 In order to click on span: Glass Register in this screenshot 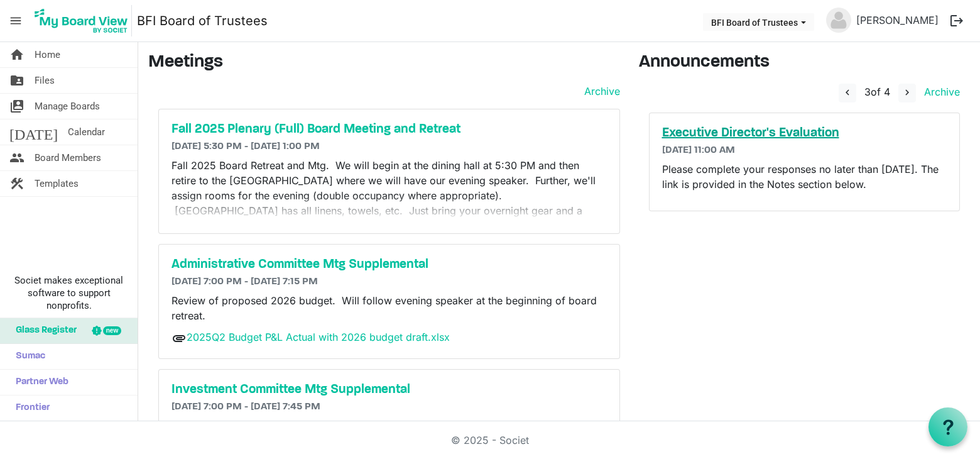, I will do `click(42, 331)`.